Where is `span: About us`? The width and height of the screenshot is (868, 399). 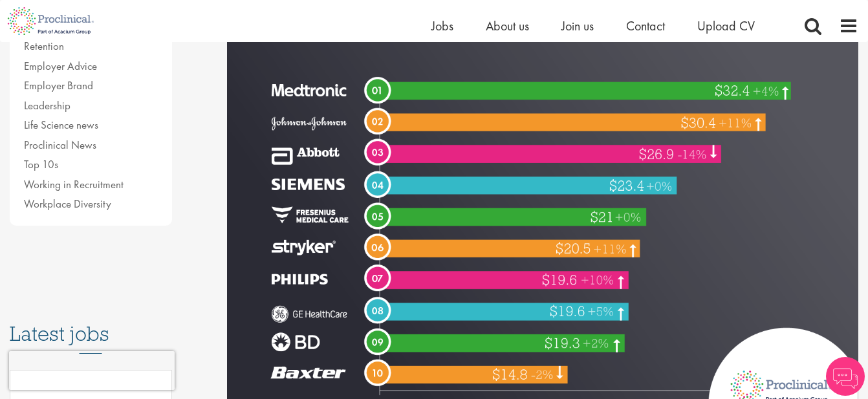 span: About us is located at coordinates (507, 26).